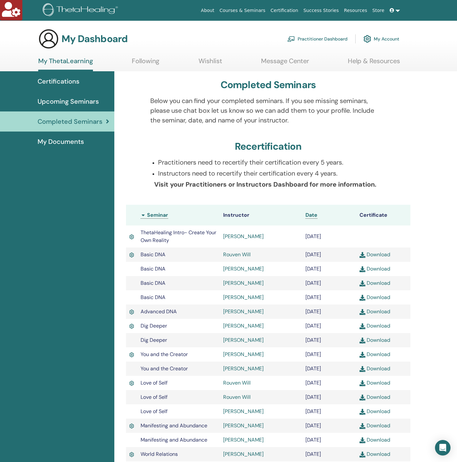 This screenshot has height=462, width=457. Describe the element at coordinates (268, 110) in the screenshot. I see `p: Below you can find your completed seminars. If you see missing seminars, please use chat box let ...` at that location.